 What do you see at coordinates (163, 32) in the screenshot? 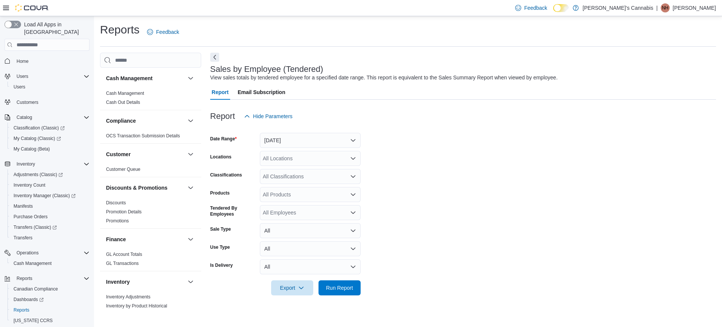
I see `a: Feedback` at bounding box center [163, 32].